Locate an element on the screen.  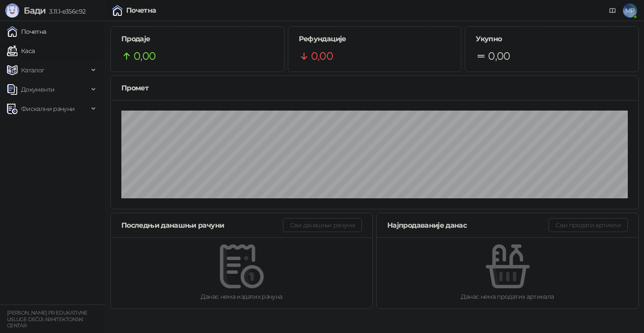
a: Почетна is located at coordinates (27, 32).